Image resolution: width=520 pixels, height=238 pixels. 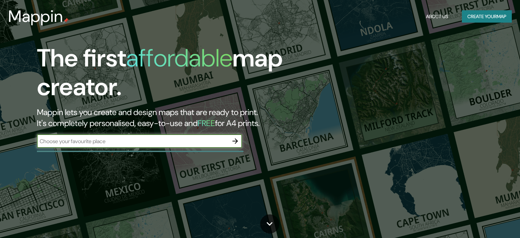 I want to click on h3: Mappin, so click(x=36, y=16).